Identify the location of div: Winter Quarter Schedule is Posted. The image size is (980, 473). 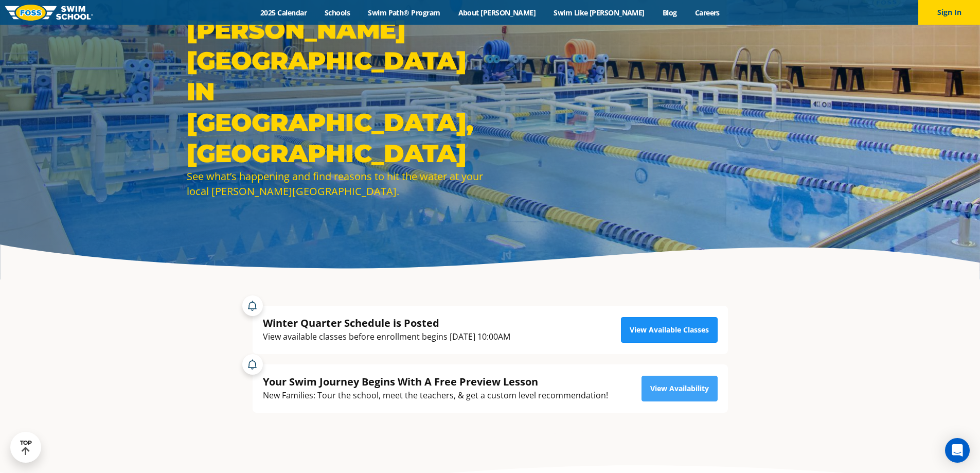
(386, 322).